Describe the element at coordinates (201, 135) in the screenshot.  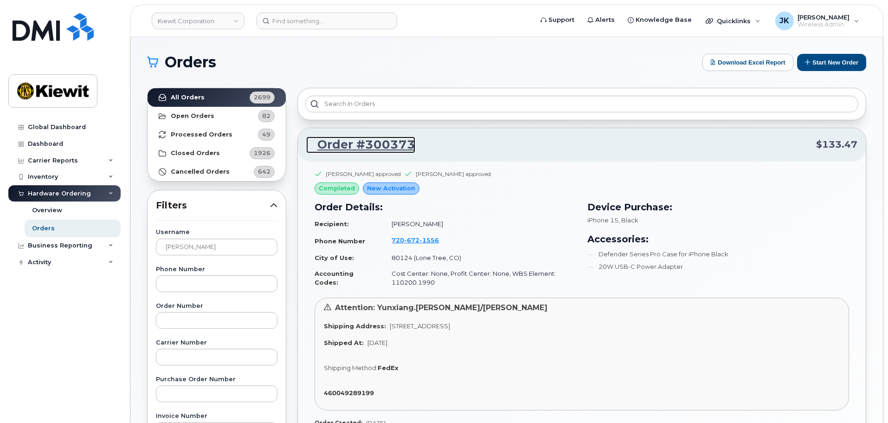
I see `strong: Processed Orders` at that location.